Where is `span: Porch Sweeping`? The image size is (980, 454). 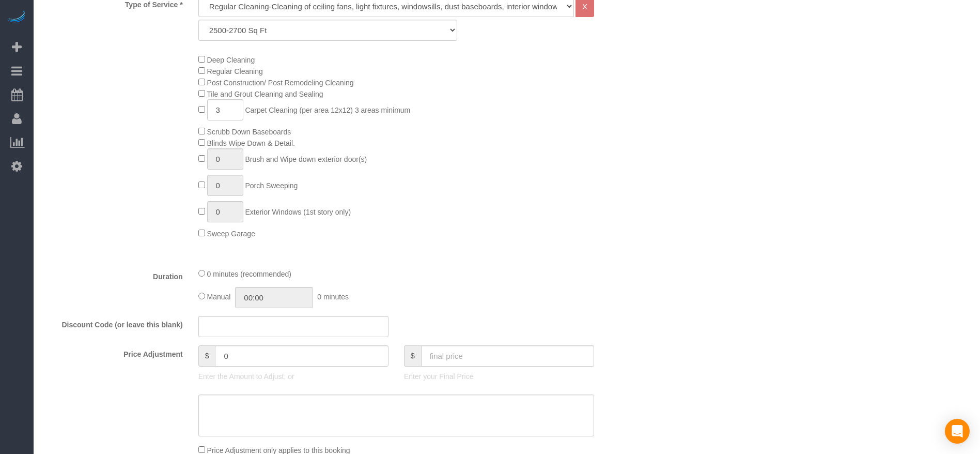
span: Porch Sweeping is located at coordinates (271, 185).